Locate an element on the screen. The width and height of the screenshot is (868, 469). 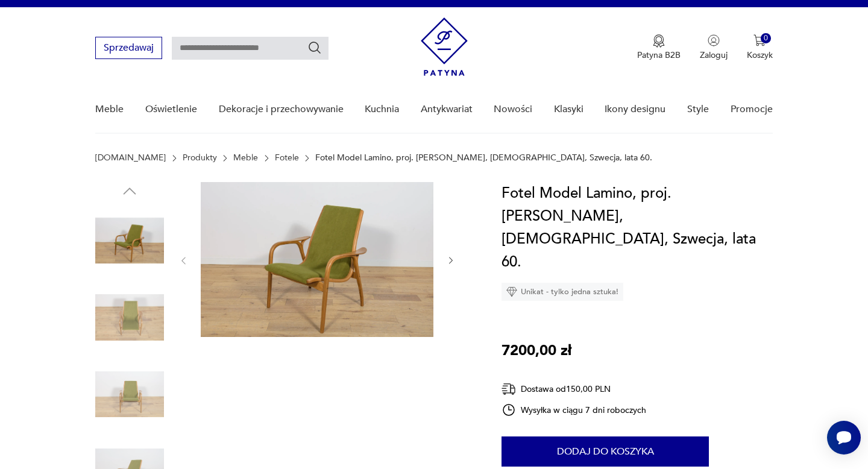
a: Produkty is located at coordinates (199, 158).